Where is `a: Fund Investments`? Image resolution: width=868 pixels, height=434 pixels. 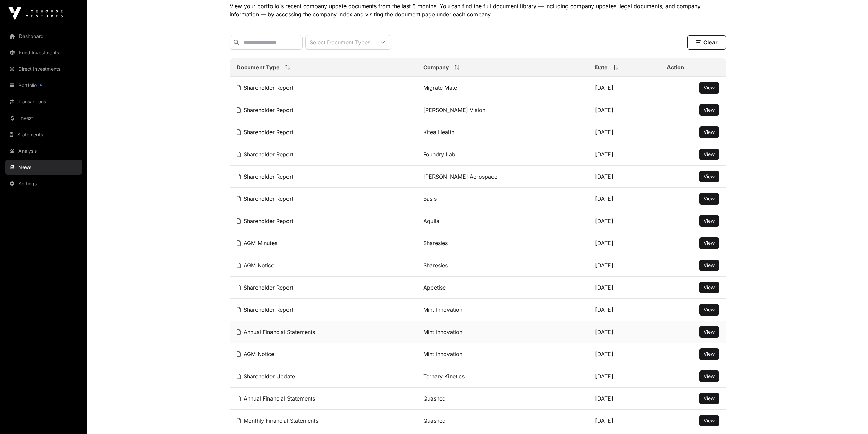
a: Fund Investments is located at coordinates (44, 53).